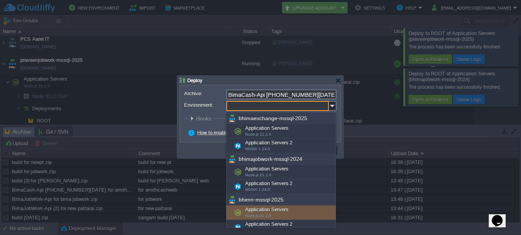 This screenshot has width=521, height=235. What do you see at coordinates (243, 132) in the screenshot?
I see `a: How to enable zero-downtime deployment` at bounding box center [243, 132].